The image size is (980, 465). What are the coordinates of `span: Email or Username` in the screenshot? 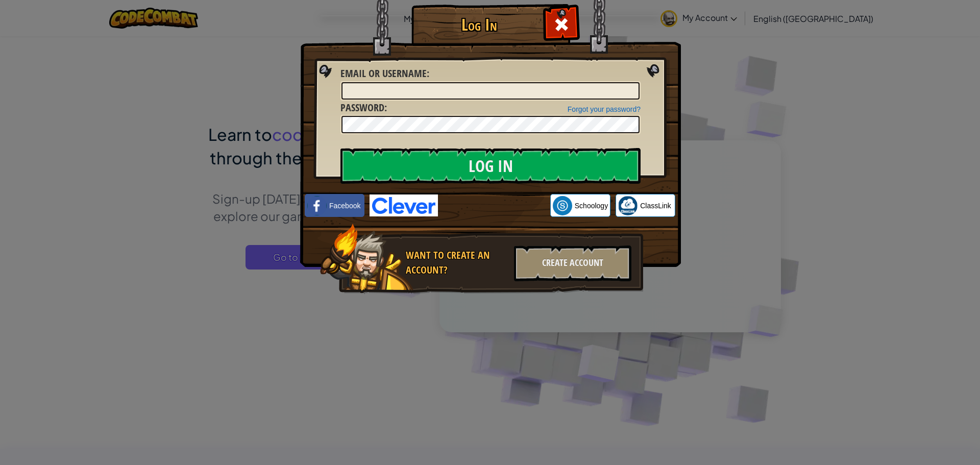 It's located at (383, 73).